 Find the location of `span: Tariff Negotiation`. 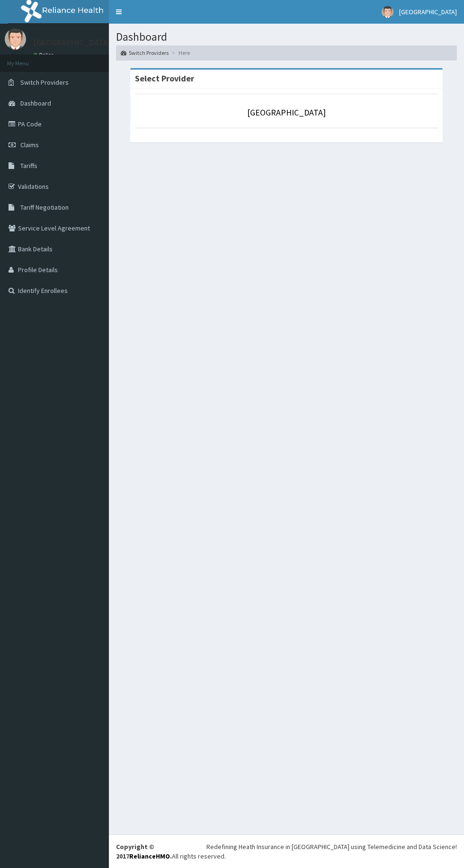

span: Tariff Negotiation is located at coordinates (44, 207).